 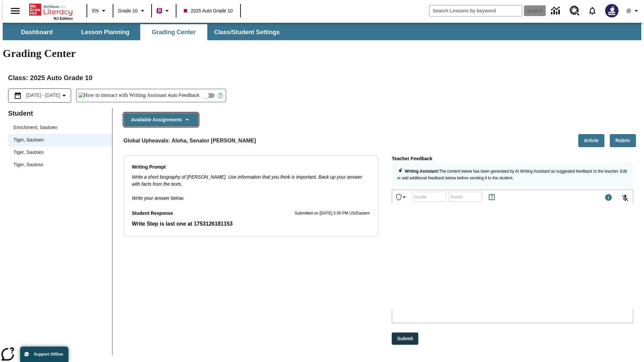 I want to click on input: Points: Must be equal to or less than 25., so click(x=466, y=196).